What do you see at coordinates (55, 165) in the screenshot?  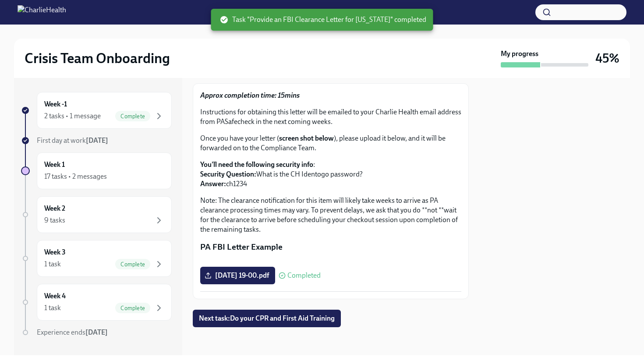 I see `h6: Week 1` at bounding box center [55, 165].